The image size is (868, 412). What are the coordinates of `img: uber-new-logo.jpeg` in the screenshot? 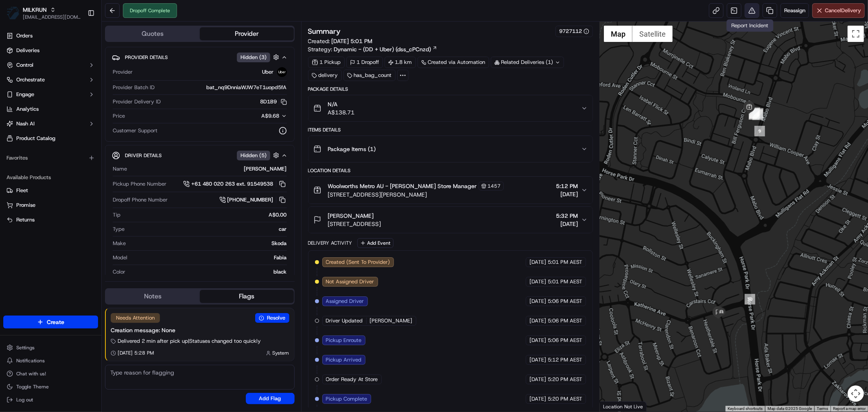 It's located at (282, 72).